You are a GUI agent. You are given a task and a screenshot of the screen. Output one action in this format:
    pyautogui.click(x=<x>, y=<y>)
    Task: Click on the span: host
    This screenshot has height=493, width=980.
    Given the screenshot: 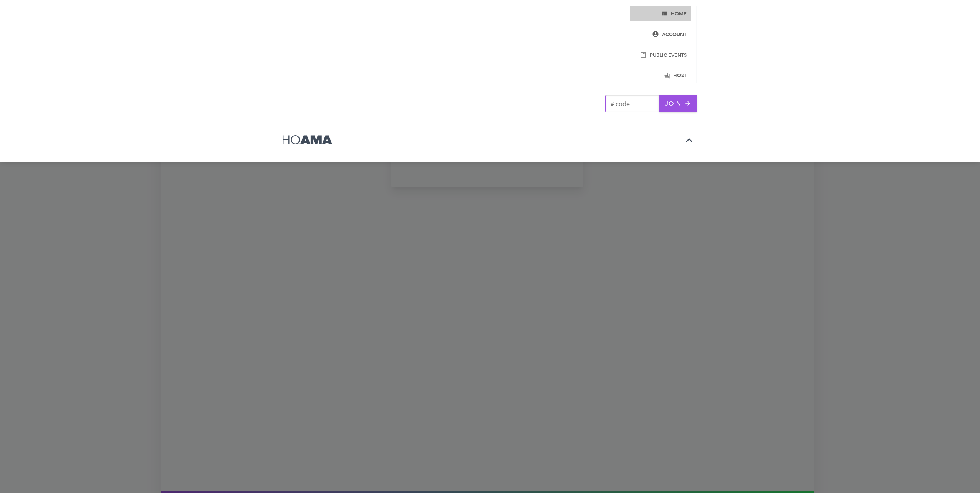 What is the action you would take?
    pyautogui.click(x=661, y=76)
    